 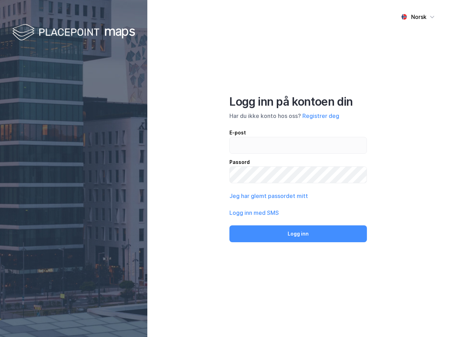 What do you see at coordinates (298, 133) in the screenshot?
I see `div: E-post` at bounding box center [298, 133].